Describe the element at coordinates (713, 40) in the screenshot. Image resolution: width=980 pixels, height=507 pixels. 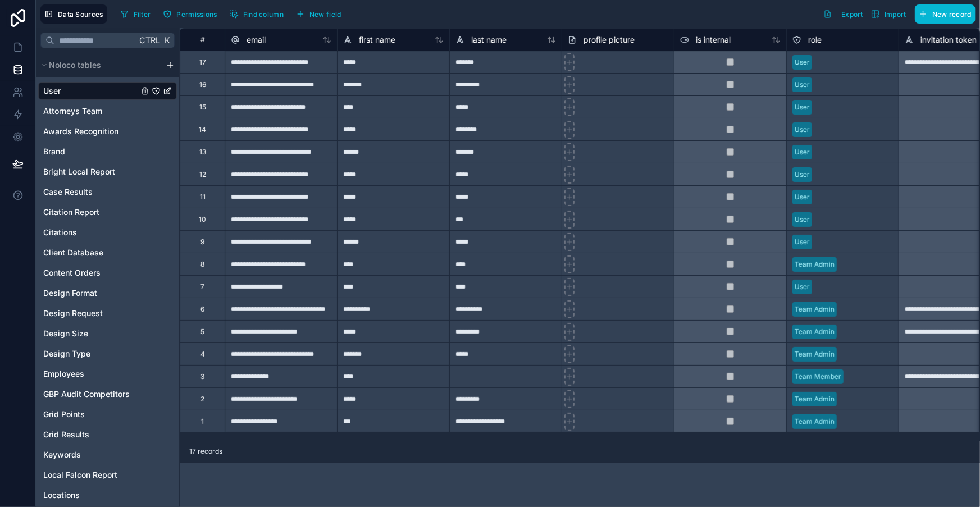
I see `span: is internal` at that location.